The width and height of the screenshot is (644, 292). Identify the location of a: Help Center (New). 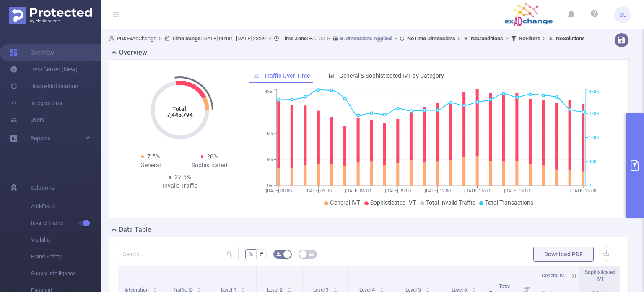
(44, 70).